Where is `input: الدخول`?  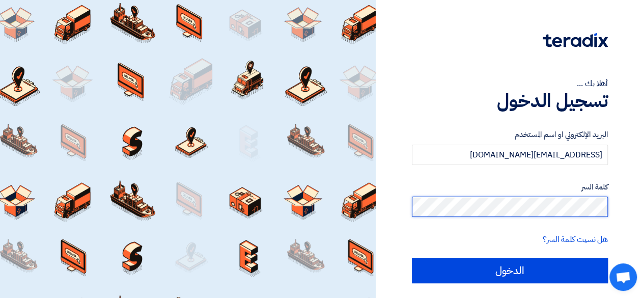
input: الدخول is located at coordinates (509, 271).